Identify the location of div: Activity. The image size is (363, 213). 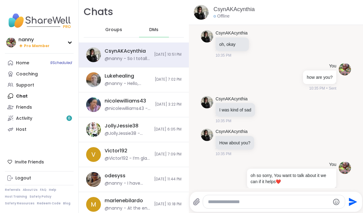
(24, 118).